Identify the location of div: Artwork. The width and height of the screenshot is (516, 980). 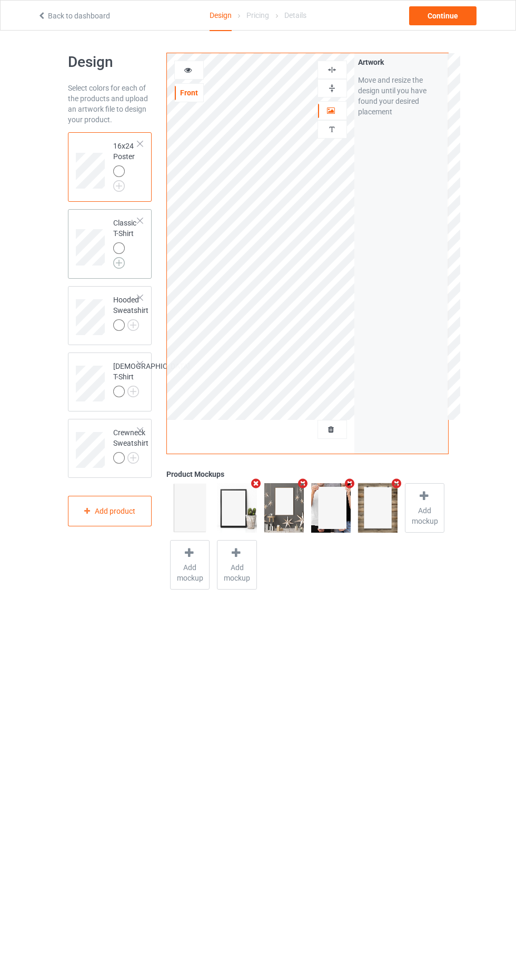
(401, 62).